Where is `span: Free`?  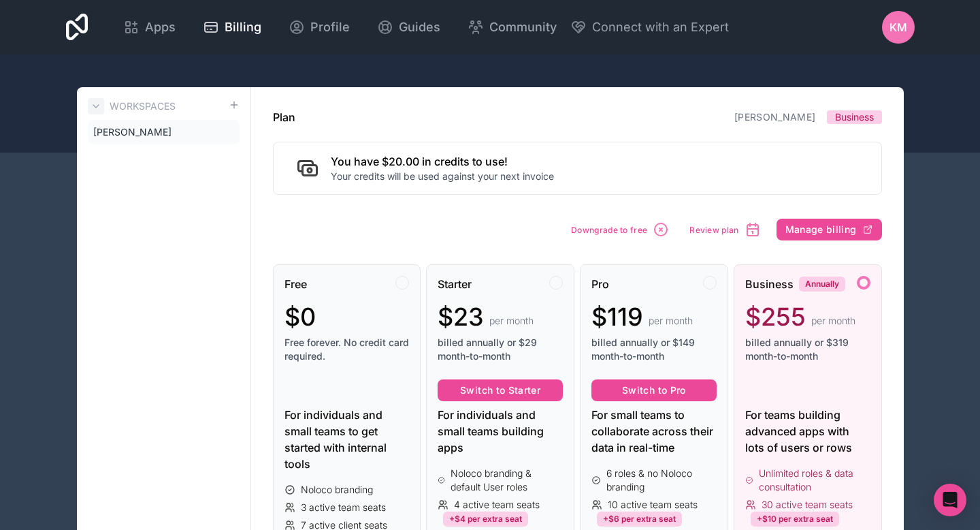
span: Free is located at coordinates (295, 284).